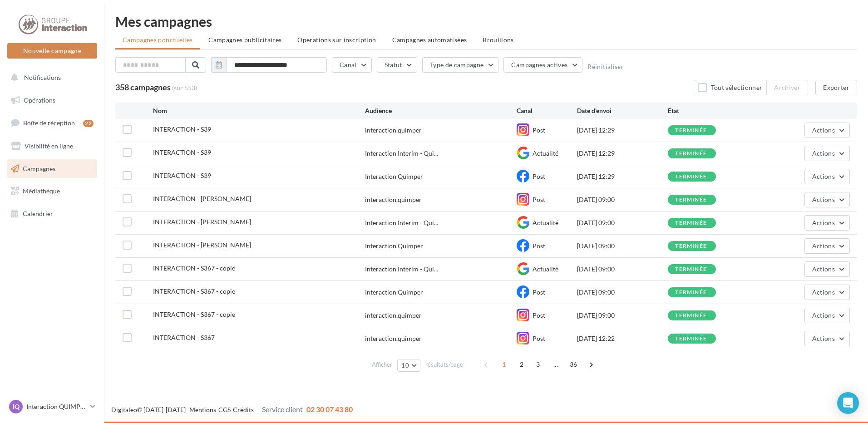 This screenshot has height=423, width=868. I want to click on a: Boîte de réception22, so click(52, 122).